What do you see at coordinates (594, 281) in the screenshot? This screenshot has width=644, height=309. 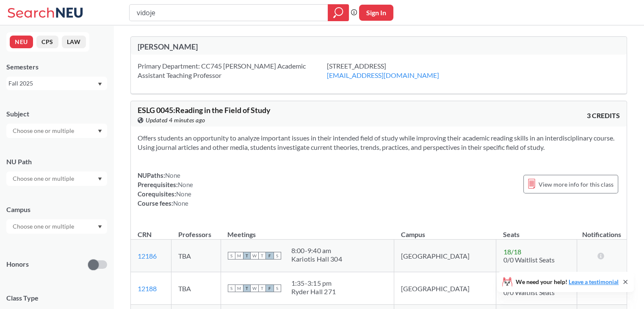 I see `a: Leave a testimonial` at bounding box center [594, 281].